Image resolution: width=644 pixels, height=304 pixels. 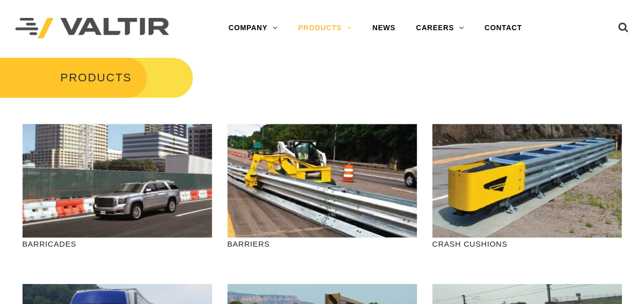 I want to click on a: CONTACT, so click(x=503, y=28).